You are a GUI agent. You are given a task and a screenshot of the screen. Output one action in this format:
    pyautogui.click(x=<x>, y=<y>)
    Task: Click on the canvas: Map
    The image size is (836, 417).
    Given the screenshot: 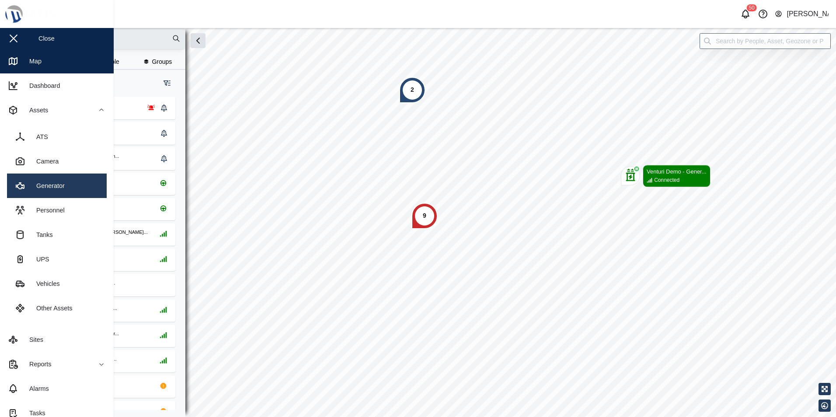 What is the action you would take?
    pyautogui.click(x=432, y=223)
    